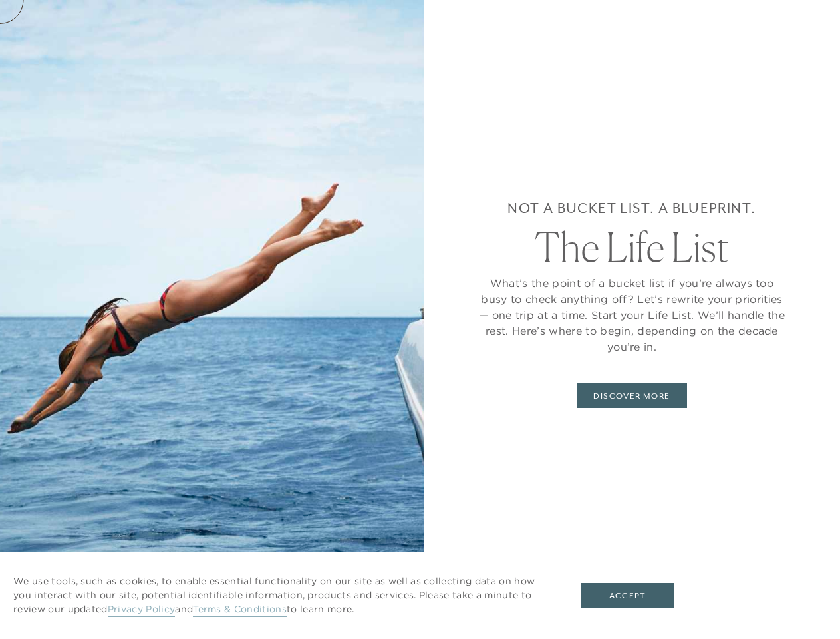 This screenshot has height=639, width=840. What do you see at coordinates (631, 209) in the screenshot?
I see `h6: Not a bucket list. A blueprint.` at bounding box center [631, 209].